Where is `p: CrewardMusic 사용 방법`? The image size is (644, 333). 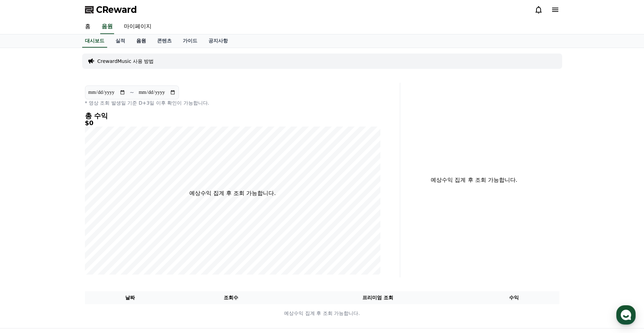
p: CrewardMusic 사용 방법 is located at coordinates (126, 61).